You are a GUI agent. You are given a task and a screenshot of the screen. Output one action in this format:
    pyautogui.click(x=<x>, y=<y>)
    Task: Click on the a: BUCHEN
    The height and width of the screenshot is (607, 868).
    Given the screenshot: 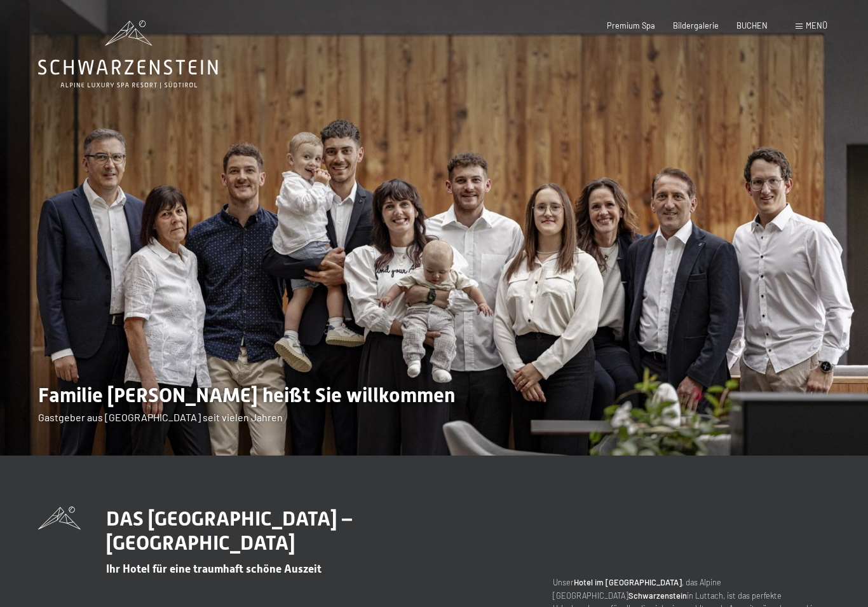 What is the action you would take?
    pyautogui.click(x=752, y=25)
    